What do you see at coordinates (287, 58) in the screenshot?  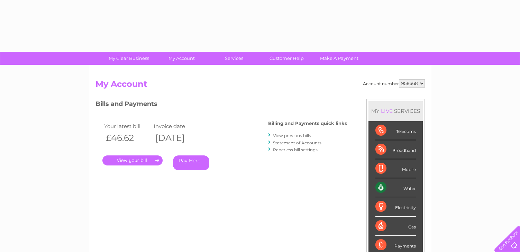 I see `a: Customer Help` at bounding box center [287, 58].